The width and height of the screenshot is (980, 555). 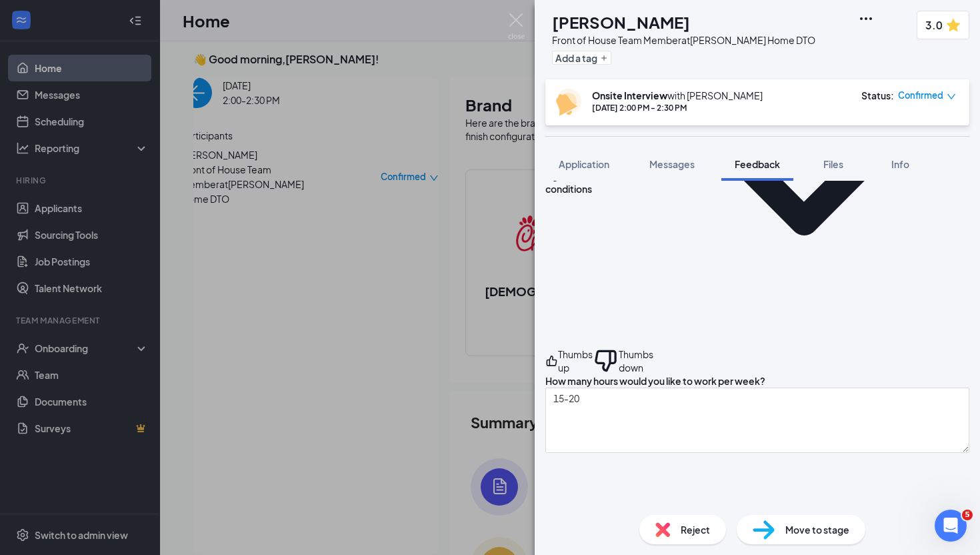 I want to click on span: Info, so click(x=900, y=164).